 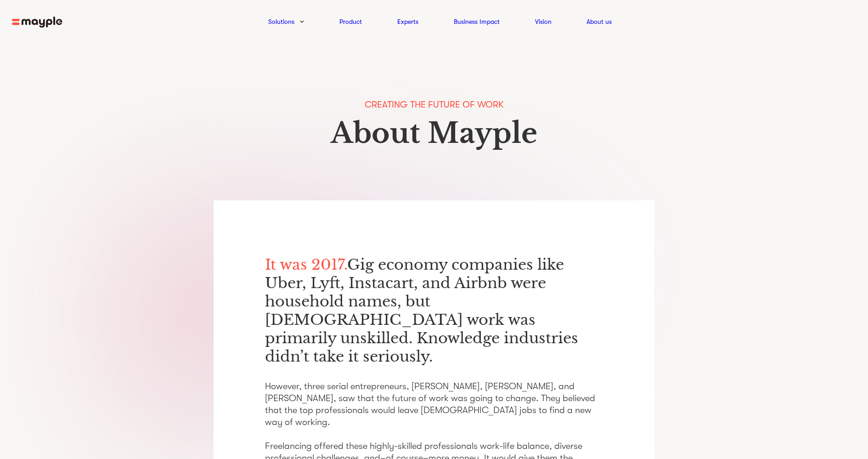 What do you see at coordinates (306, 264) in the screenshot?
I see `span: It was 2017.` at bounding box center [306, 264].